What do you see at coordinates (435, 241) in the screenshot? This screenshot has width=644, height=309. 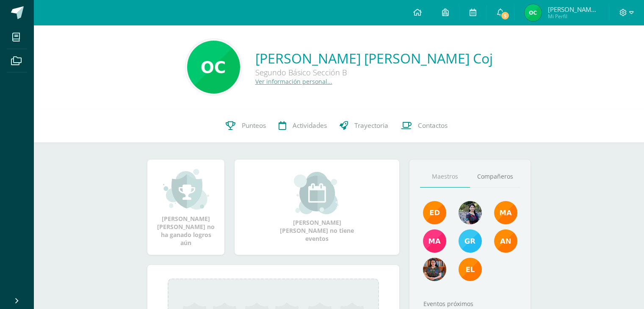 I see `img: 7766054b1332a6085c7723d22614d631.png` at bounding box center [435, 241].